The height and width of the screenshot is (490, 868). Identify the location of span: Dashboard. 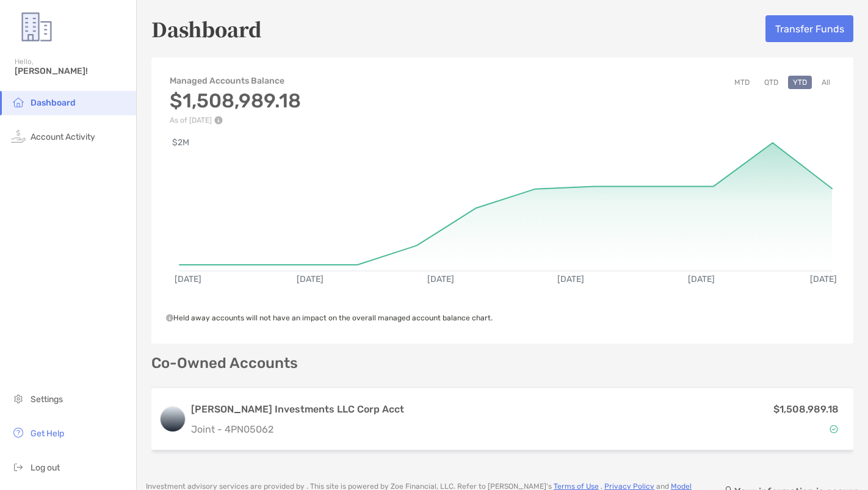
(53, 103).